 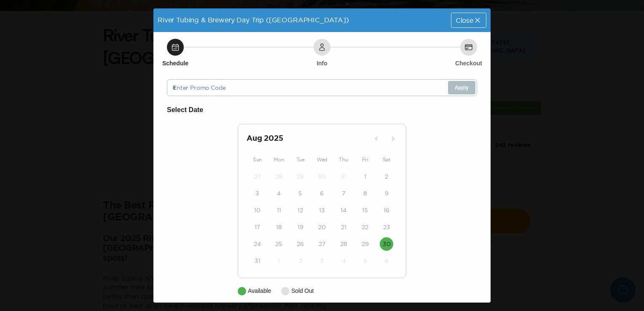 I want to click on time: 19, so click(x=301, y=227).